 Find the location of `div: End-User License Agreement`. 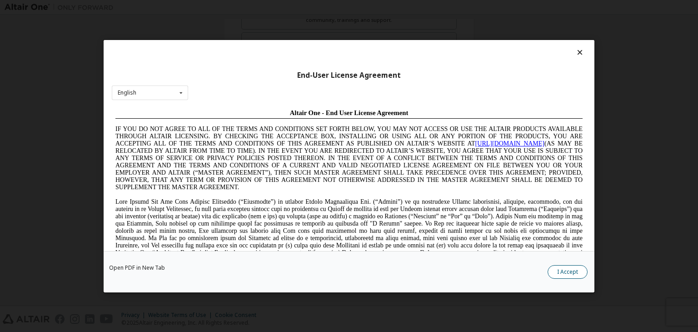

div: End-User License Agreement is located at coordinates (349, 75).